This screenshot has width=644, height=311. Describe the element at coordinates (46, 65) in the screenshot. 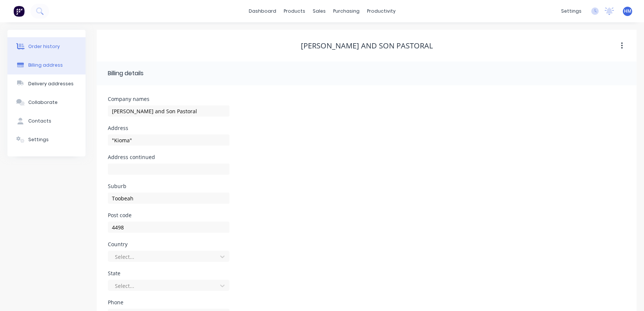

I see `div: Billing address` at that location.